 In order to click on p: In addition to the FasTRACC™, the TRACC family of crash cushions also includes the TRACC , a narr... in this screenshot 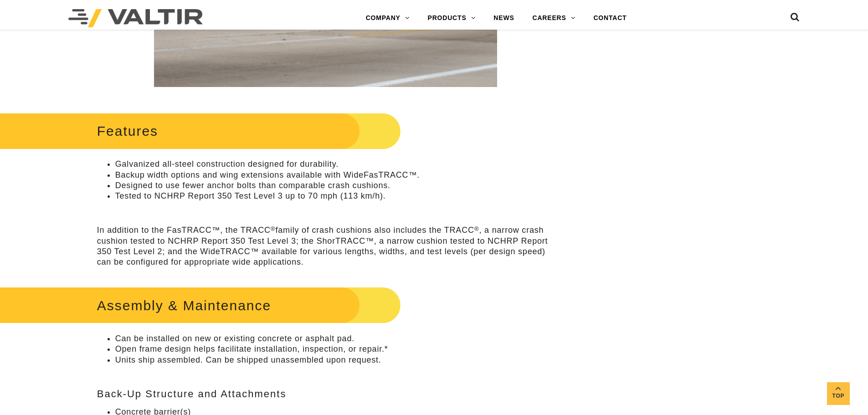, I will do `click(326, 247)`.